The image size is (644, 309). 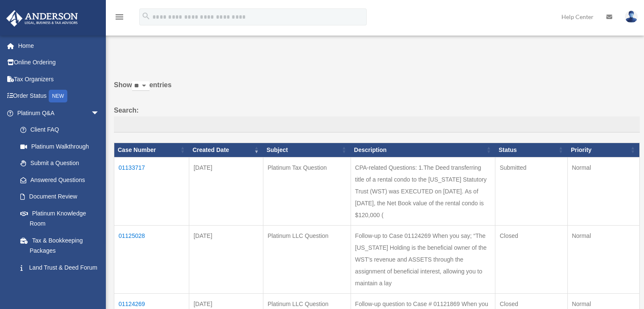 I want to click on td: Submitted, so click(x=531, y=191).